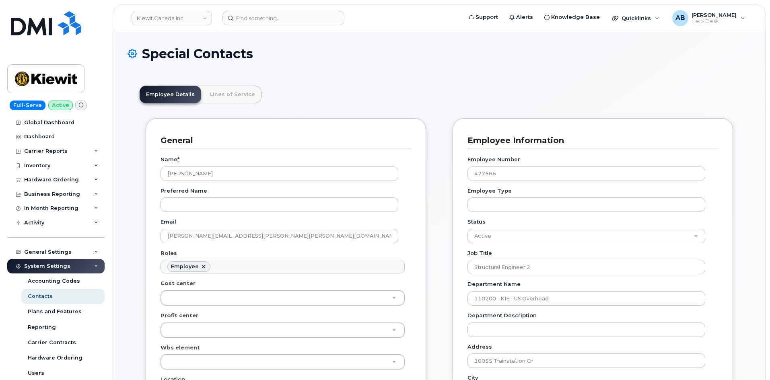  I want to click on label: Roles, so click(169, 253).